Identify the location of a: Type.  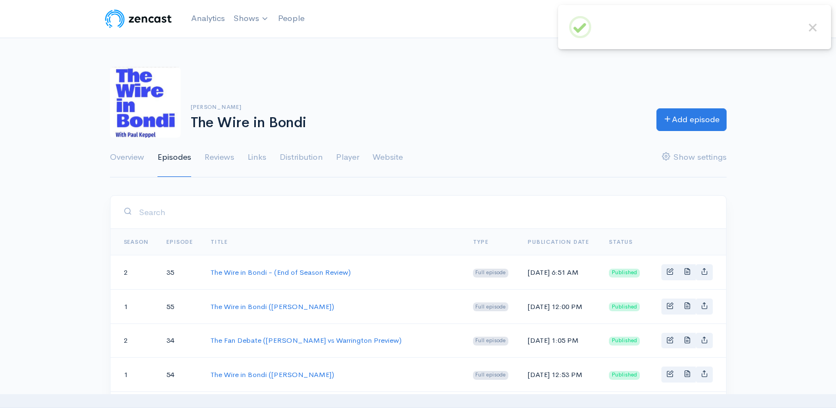
(481, 241).